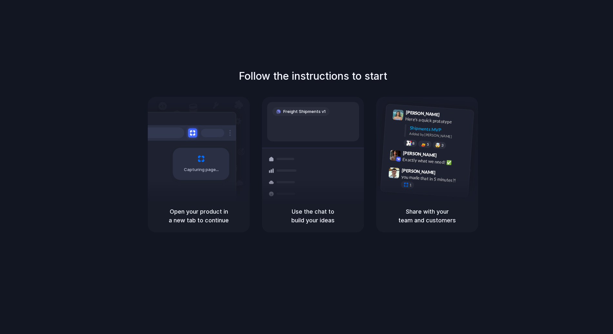  I want to click on span: 1, so click(410, 185).